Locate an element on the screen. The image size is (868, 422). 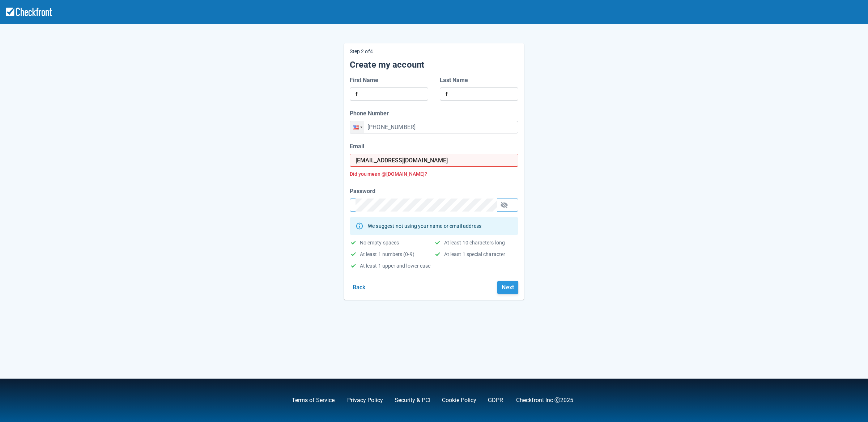
label: Password is located at coordinates (364, 191).